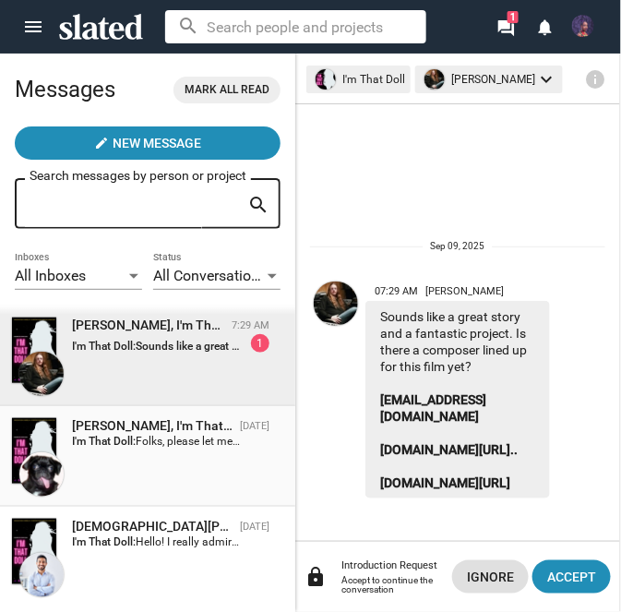 The image size is (621, 612). What do you see at coordinates (316, 577) in the screenshot?
I see `mat-icon: lock` at bounding box center [316, 577].